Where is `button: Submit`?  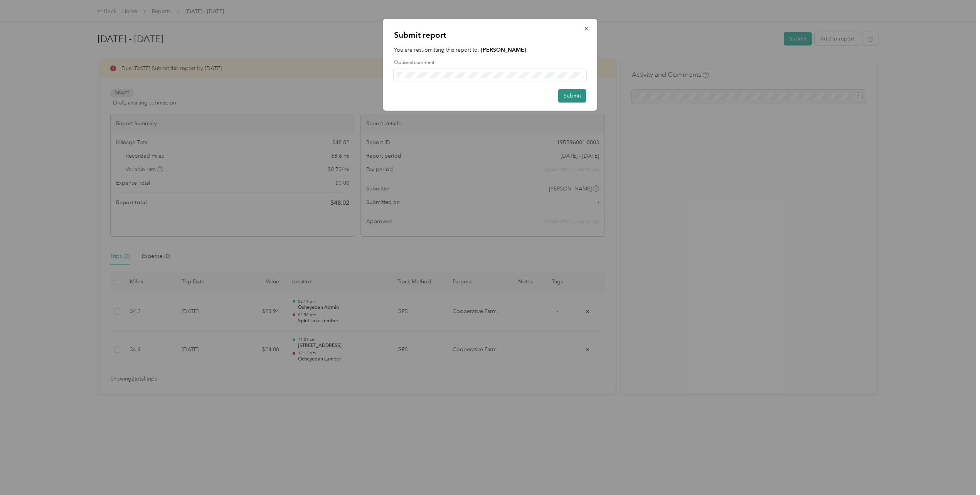 button: Submit is located at coordinates (572, 96).